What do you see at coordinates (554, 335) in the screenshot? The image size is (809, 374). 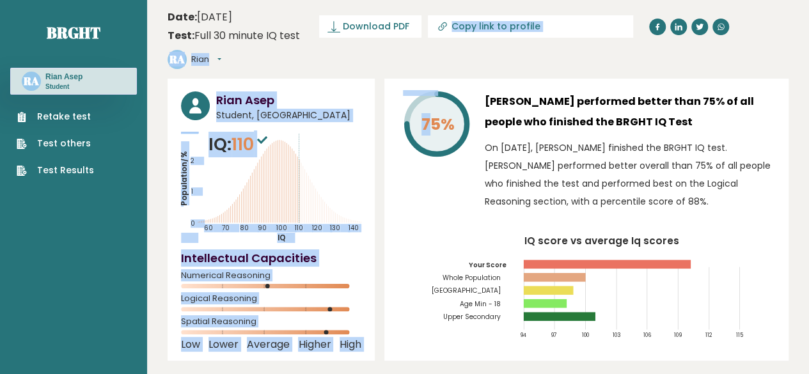 I see `tspan: 97` at bounding box center [554, 335].